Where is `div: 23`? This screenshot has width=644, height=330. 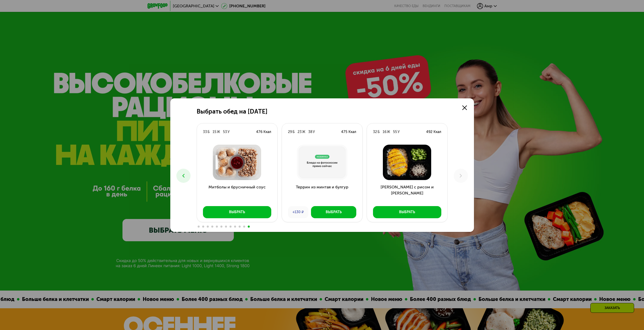
div: 23 is located at coordinates (299, 132).